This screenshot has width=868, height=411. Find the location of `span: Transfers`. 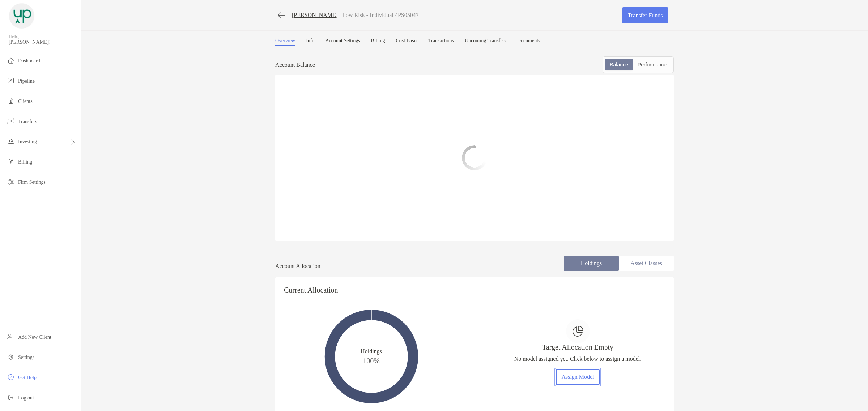

span: Transfers is located at coordinates (28, 121).